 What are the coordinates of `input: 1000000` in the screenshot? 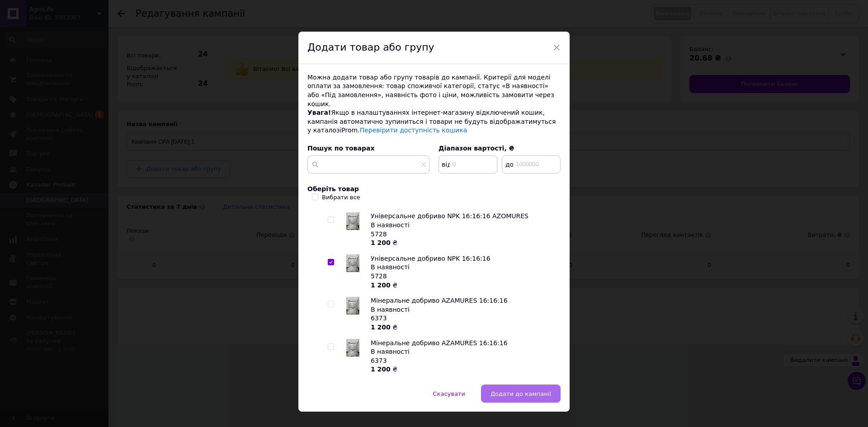 It's located at (531, 164).